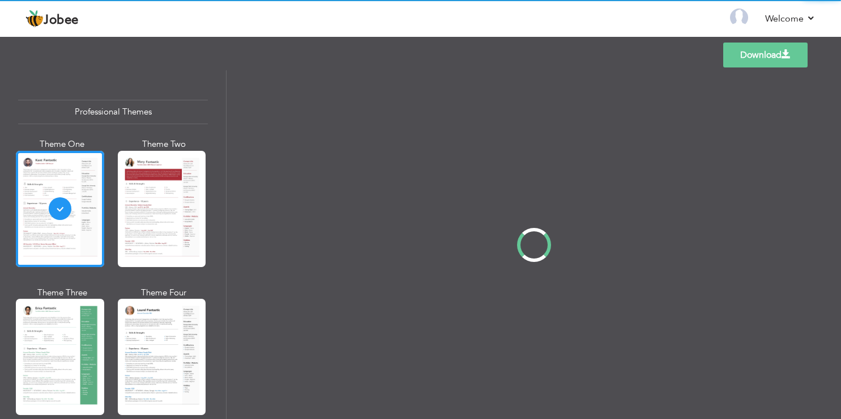 The width and height of the screenshot is (841, 419). Describe the element at coordinates (765, 55) in the screenshot. I see `a: Download` at that location.